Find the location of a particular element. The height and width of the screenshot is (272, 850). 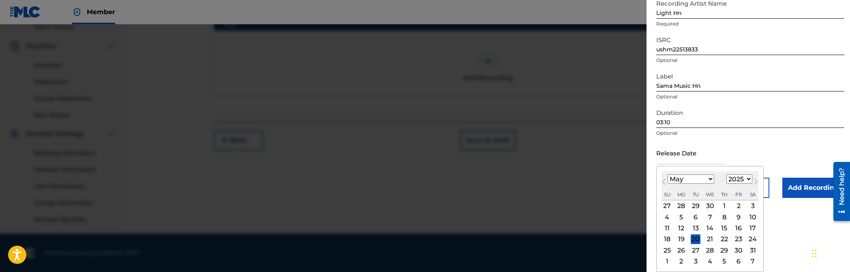

div: Choose Friday, June 6th, 2025 is located at coordinates (739, 262).